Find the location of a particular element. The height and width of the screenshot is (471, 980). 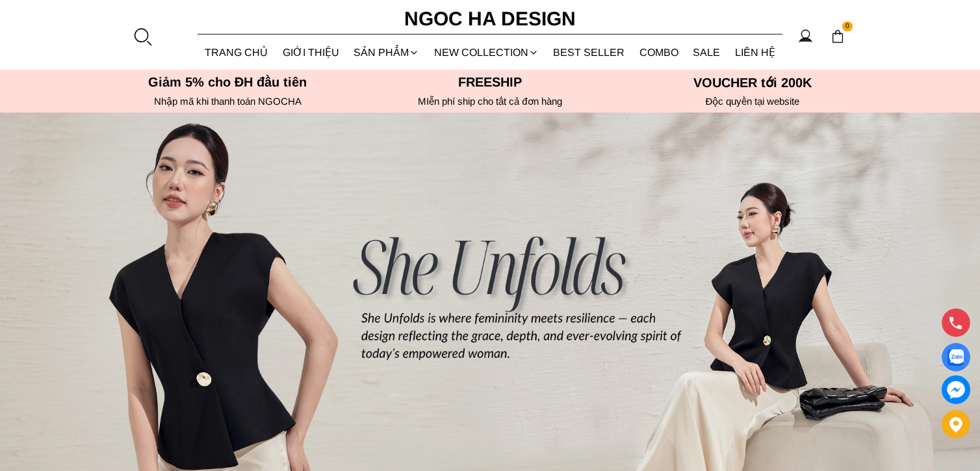

font: Nhập mã khi thanh toán NGOCHA is located at coordinates (228, 101).